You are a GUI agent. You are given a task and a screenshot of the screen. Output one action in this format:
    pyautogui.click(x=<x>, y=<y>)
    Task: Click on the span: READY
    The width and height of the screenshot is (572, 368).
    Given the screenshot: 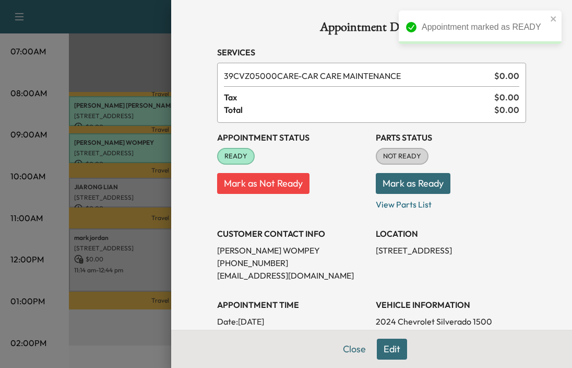 What is the action you would take?
    pyautogui.click(x=236, y=156)
    